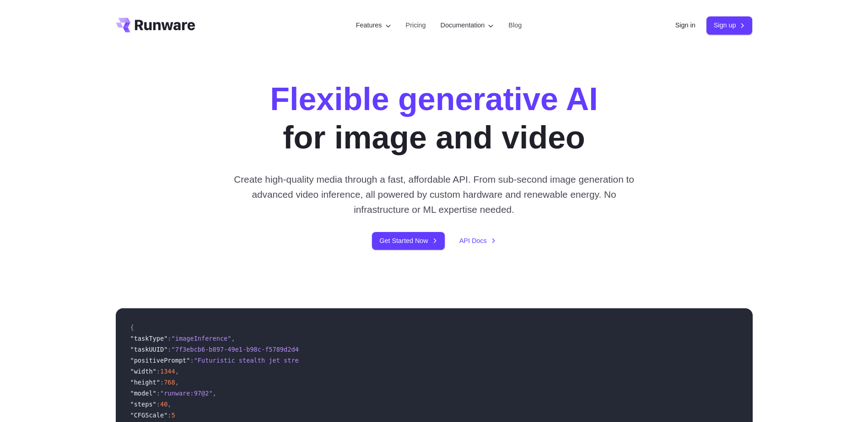  Describe the element at coordinates (201, 339) in the screenshot. I see `span: "imageInference"` at that location.